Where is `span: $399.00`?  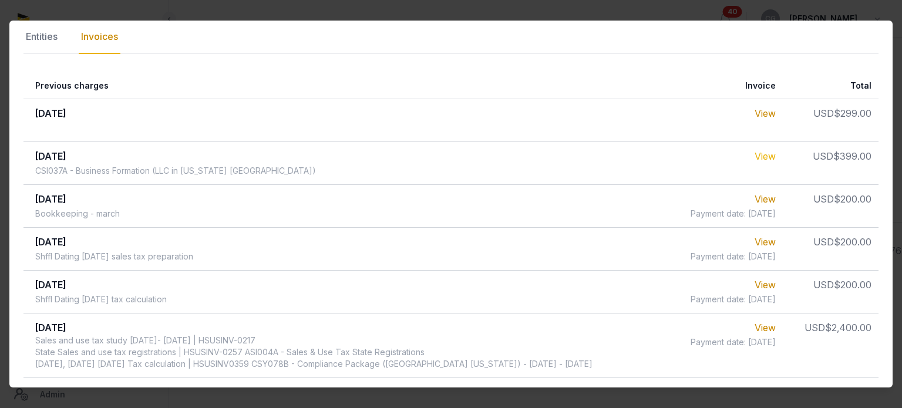
span: $399.00 is located at coordinates (853, 156).